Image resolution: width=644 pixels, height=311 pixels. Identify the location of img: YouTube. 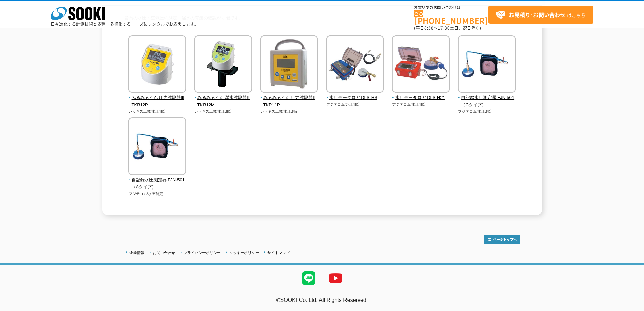
(336, 278).